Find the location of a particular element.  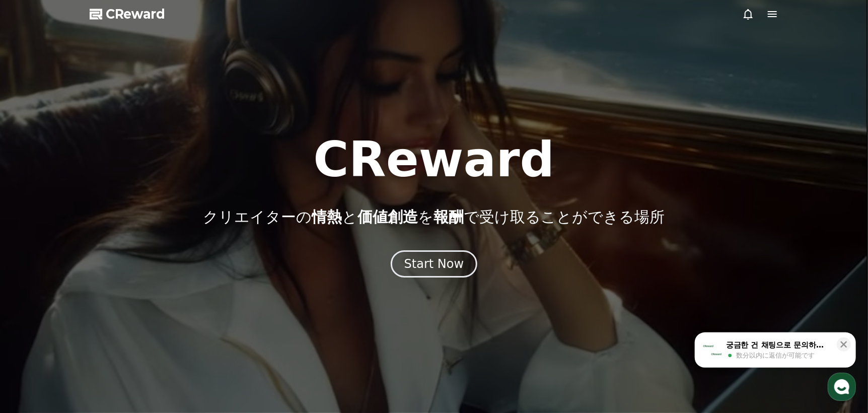

span: ホーム is located at coordinates (35, 338).